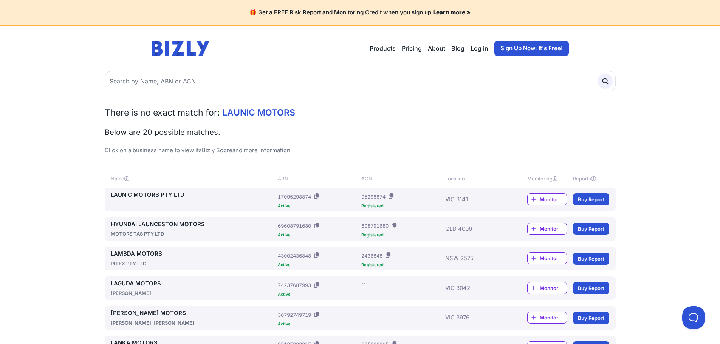 The height and width of the screenshot is (344, 720). What do you see at coordinates (162, 113) in the screenshot?
I see `span: There is no exact match for:` at bounding box center [162, 113].